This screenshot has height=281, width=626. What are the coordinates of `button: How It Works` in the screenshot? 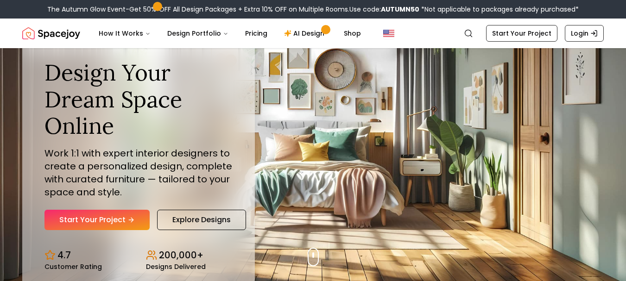 It's located at (125, 33).